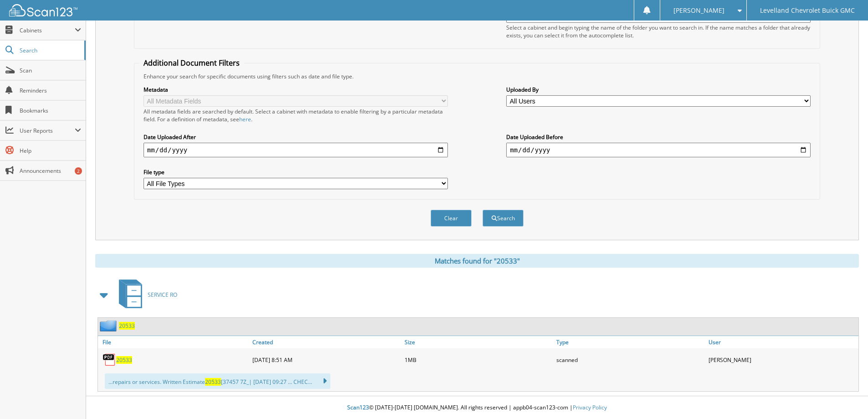 The width and height of the screenshot is (868, 419). What do you see at coordinates (807, 10) in the screenshot?
I see `span: Levelland Chevrolet Buick GMC` at bounding box center [807, 10].